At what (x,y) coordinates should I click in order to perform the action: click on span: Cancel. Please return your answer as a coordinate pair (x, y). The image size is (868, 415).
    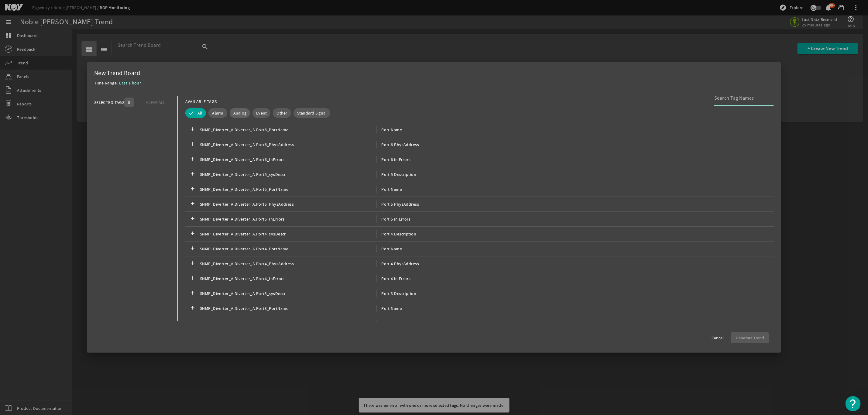
    Looking at the image, I should click on (718, 337).